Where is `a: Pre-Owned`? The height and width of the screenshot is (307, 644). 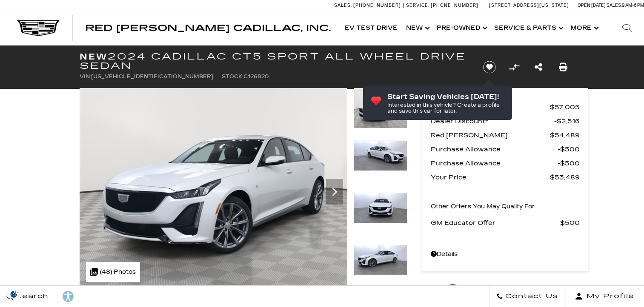 a: Pre-Owned is located at coordinates (461, 28).